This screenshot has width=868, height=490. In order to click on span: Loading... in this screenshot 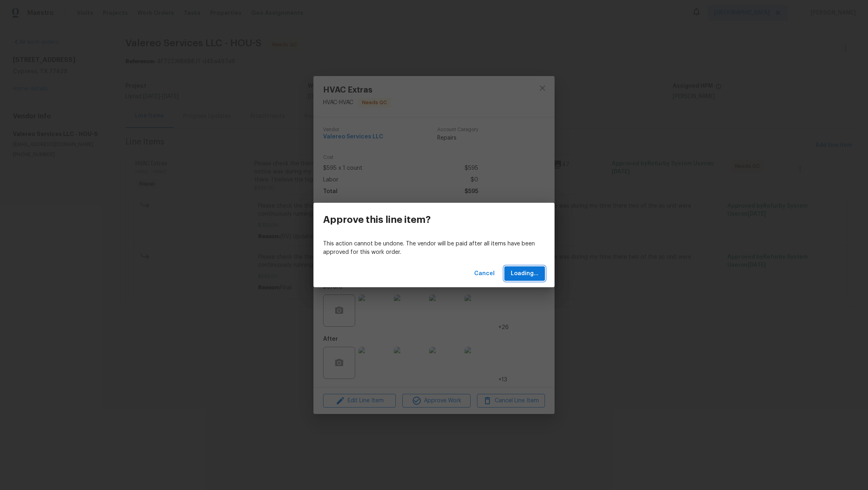, I will do `click(524, 273)`.